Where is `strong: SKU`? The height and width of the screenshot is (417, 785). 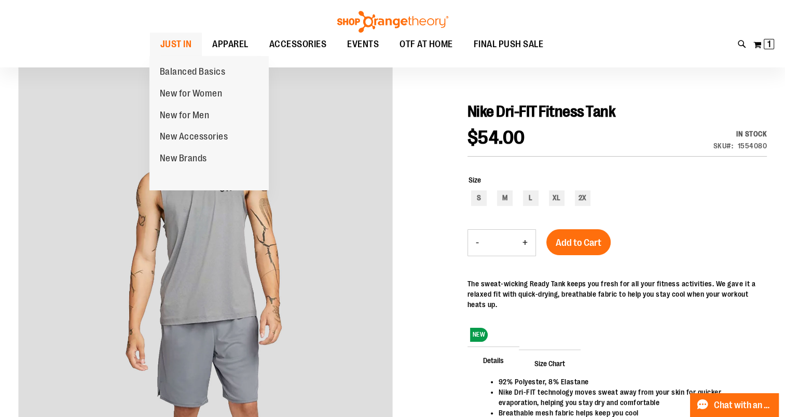
strong: SKU is located at coordinates (724, 146).